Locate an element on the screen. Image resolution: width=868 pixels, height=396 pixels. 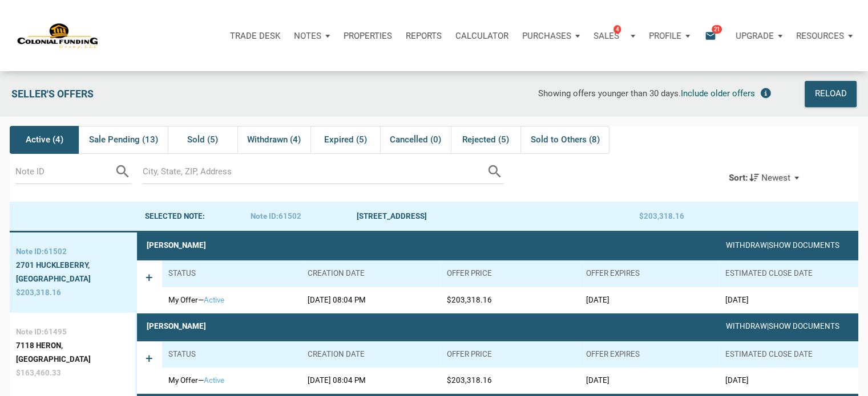
div: Sold (5) is located at coordinates (203, 140).